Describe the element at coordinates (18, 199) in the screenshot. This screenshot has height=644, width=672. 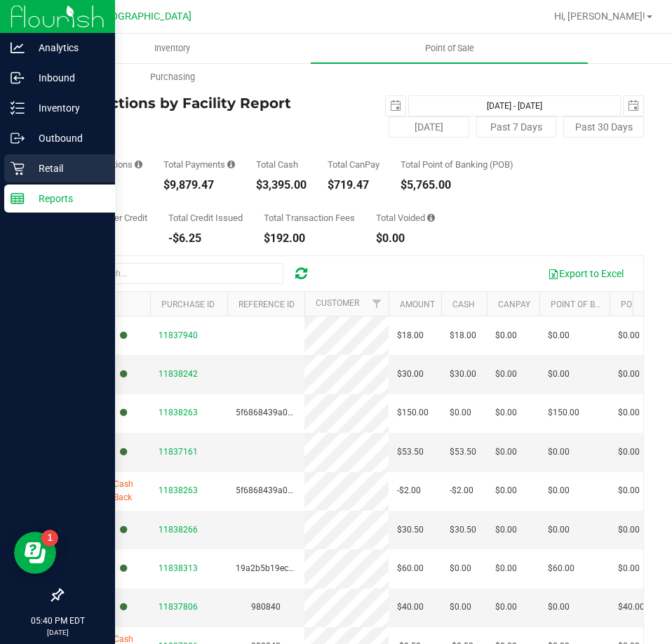
I see `inline-svg: Reports` at that location.